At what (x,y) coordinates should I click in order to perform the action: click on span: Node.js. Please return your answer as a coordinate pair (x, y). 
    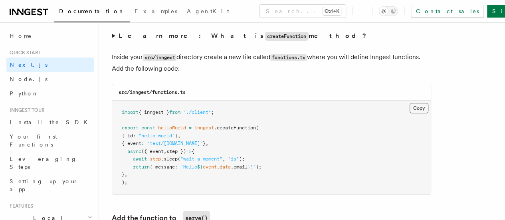
    Looking at the image, I should click on (28, 79).